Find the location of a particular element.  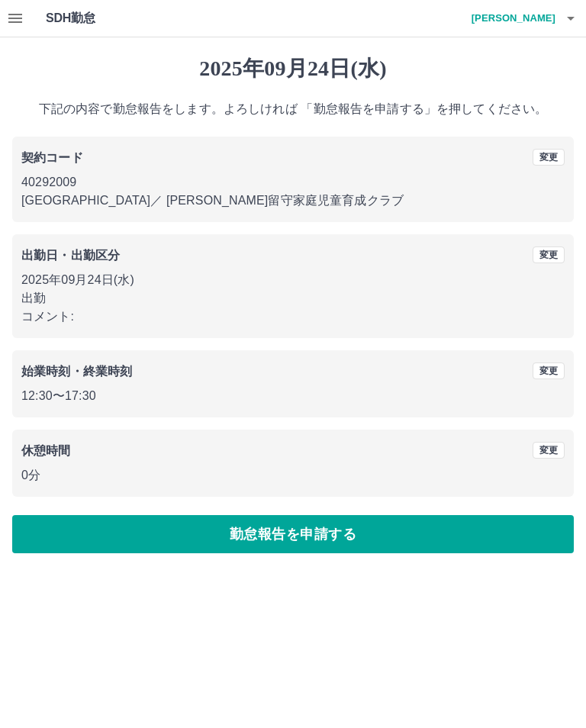

h1: 2025年09月24日(水) is located at coordinates (293, 69).